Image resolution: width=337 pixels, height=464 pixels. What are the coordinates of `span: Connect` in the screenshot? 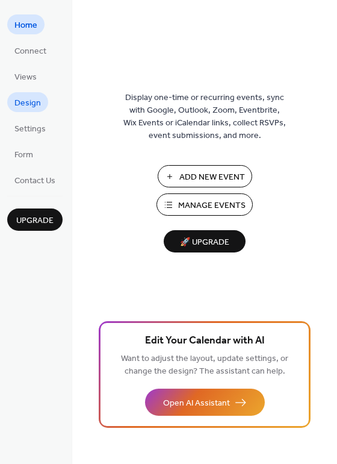 It's located at (30, 51).